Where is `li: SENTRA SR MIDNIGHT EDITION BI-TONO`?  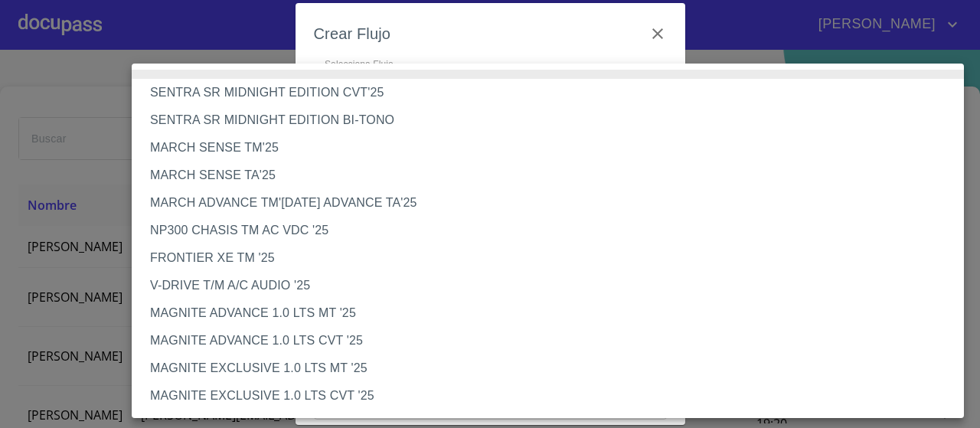
li: SENTRA SR MIDNIGHT EDITION BI-TONO is located at coordinates (547, 120).